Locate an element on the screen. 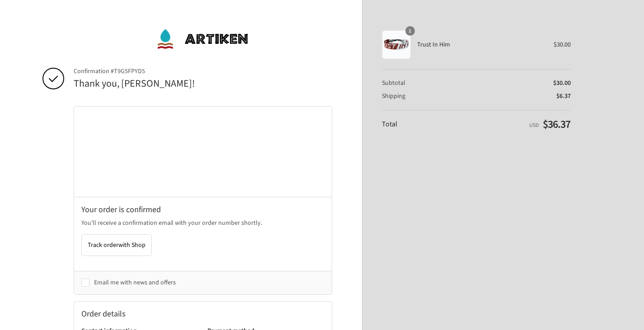  span: Shipping is located at coordinates (393, 96).